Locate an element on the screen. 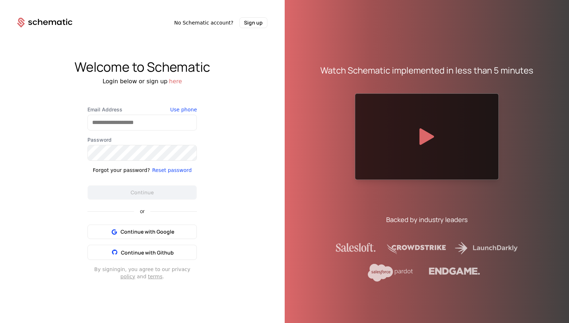  div: By signing in , you agree to our privacy and . is located at coordinates (142, 273).